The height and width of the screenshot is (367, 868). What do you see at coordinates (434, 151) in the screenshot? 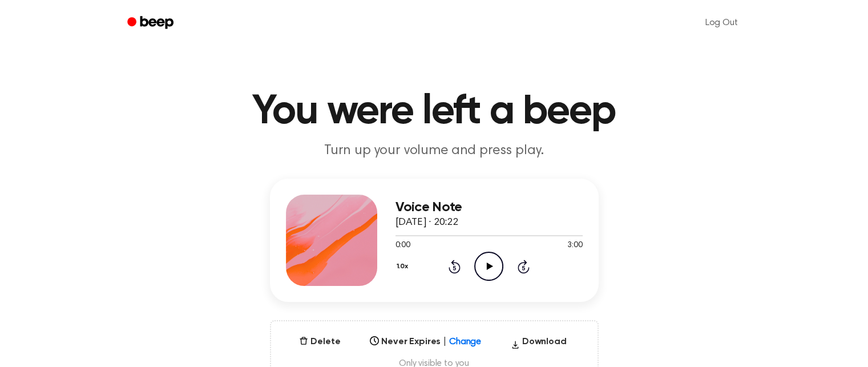
I see `p: Turn up your volume and press play.` at bounding box center [434, 151].